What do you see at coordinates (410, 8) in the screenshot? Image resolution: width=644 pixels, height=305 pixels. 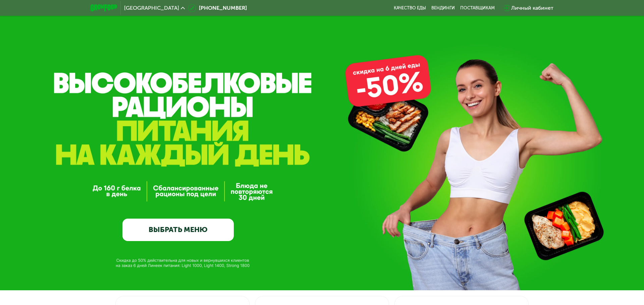 I see `a: Качество еды` at bounding box center [410, 8].